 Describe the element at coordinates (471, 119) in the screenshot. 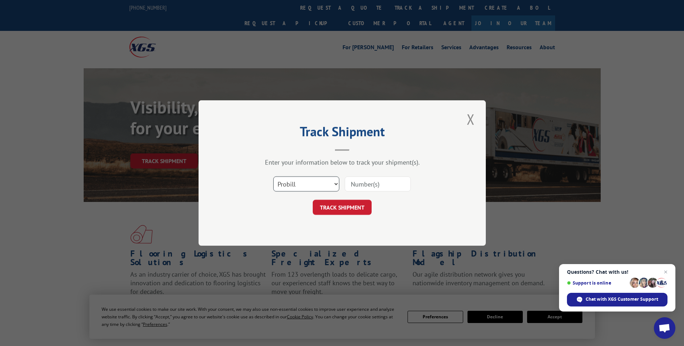

I see `button: Close modal` at that location.